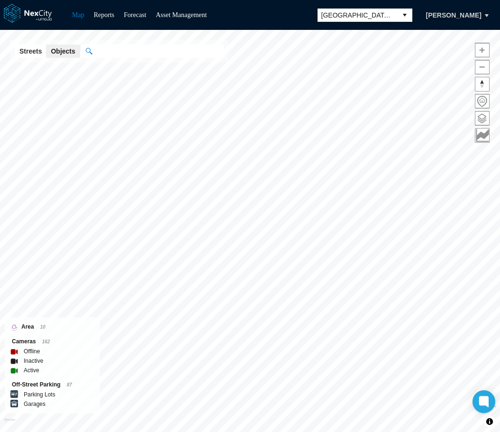  What do you see at coordinates (63, 51) in the screenshot?
I see `button: Objects` at bounding box center [63, 51].